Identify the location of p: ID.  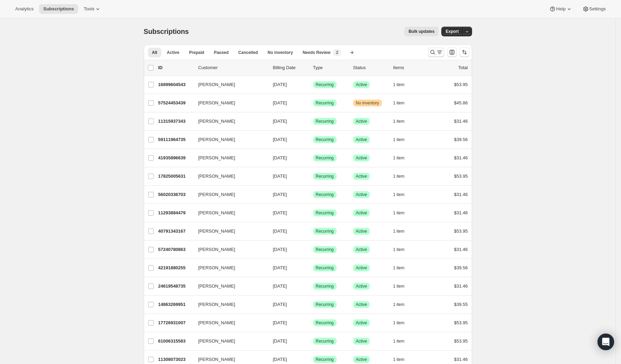
(176, 68).